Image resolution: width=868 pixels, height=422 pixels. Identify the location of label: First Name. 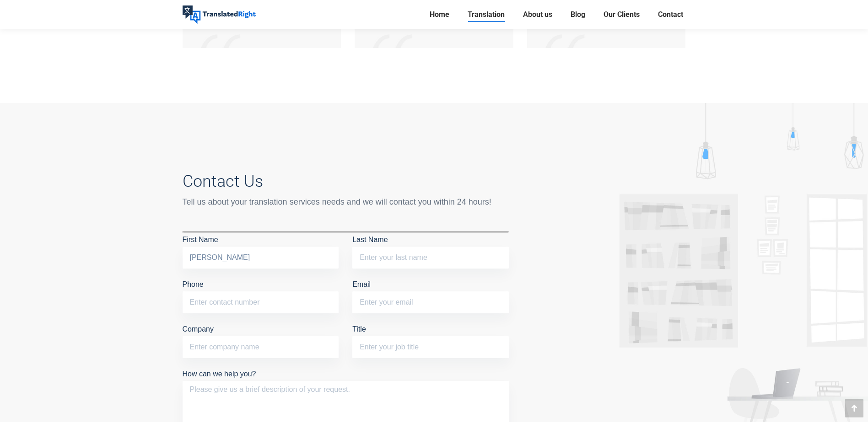
(261, 248).